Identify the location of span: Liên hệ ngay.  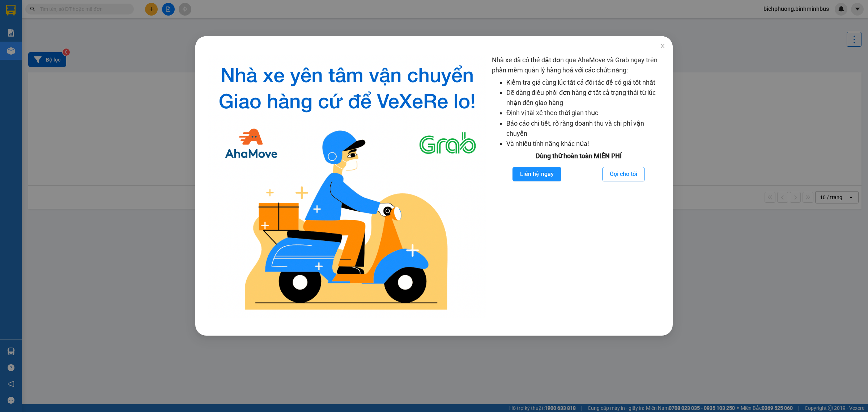
(537, 174).